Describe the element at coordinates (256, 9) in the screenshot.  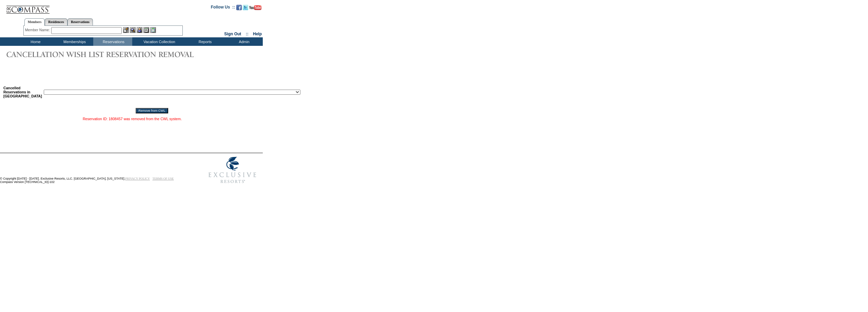
I see `a: Subscribe to our YouTube Channel` at that location.